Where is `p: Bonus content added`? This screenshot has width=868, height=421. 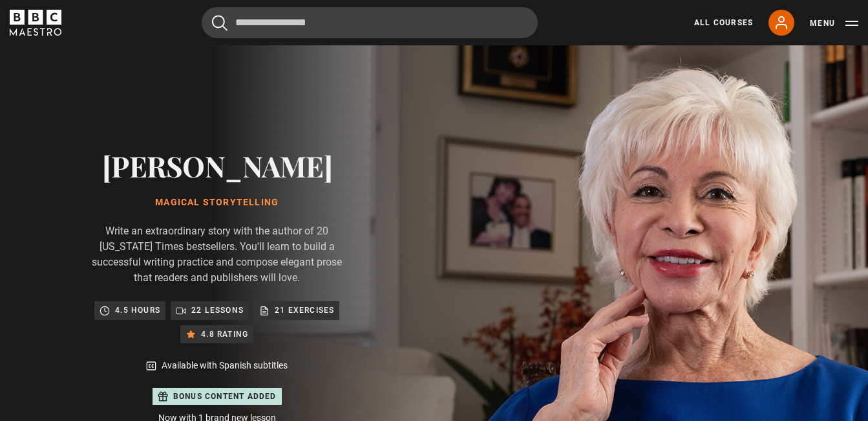 p: Bonus content added is located at coordinates (225, 396).